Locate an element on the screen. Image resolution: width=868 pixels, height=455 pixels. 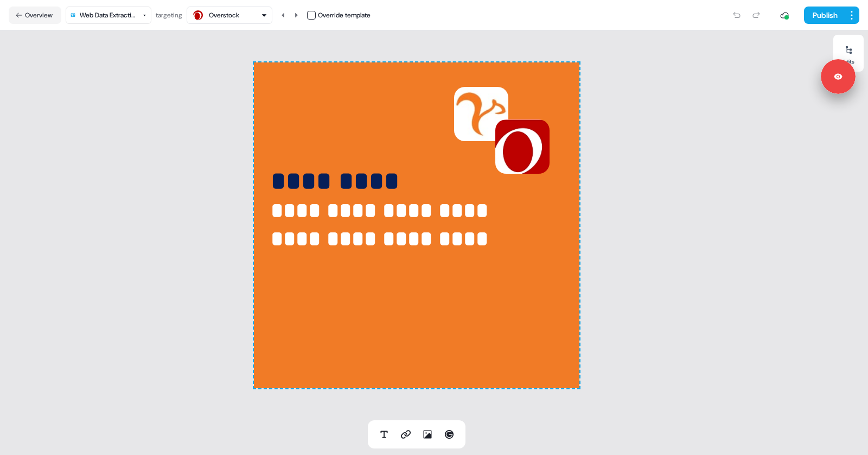
div: Overstock is located at coordinates (224, 15).